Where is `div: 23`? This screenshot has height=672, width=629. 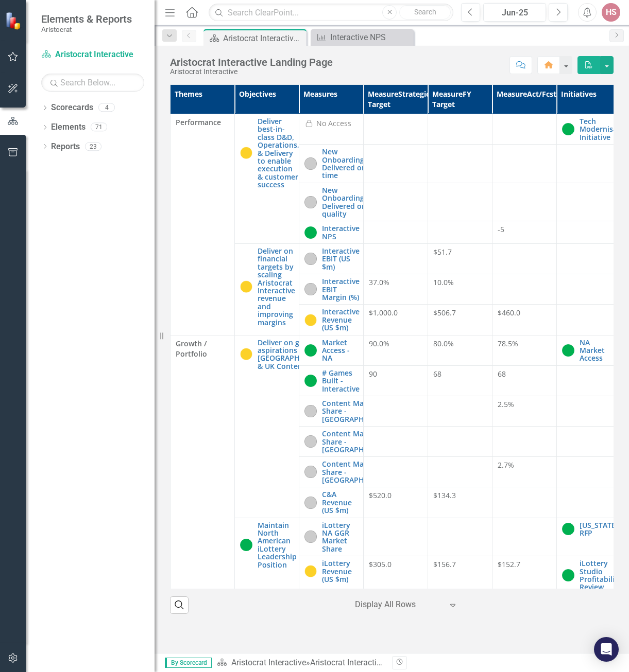 div: 23 is located at coordinates (93, 146).